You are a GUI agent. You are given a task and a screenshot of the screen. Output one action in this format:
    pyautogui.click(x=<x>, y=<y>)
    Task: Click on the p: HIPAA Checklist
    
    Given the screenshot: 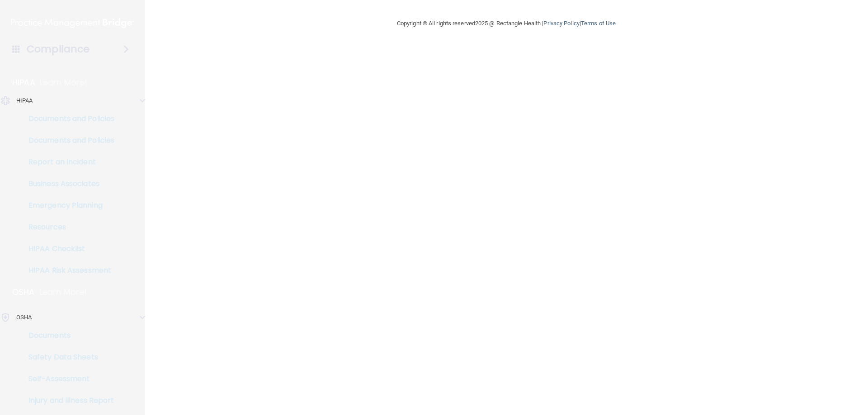 What is the action you would take?
    pyautogui.click(x=67, y=249)
    